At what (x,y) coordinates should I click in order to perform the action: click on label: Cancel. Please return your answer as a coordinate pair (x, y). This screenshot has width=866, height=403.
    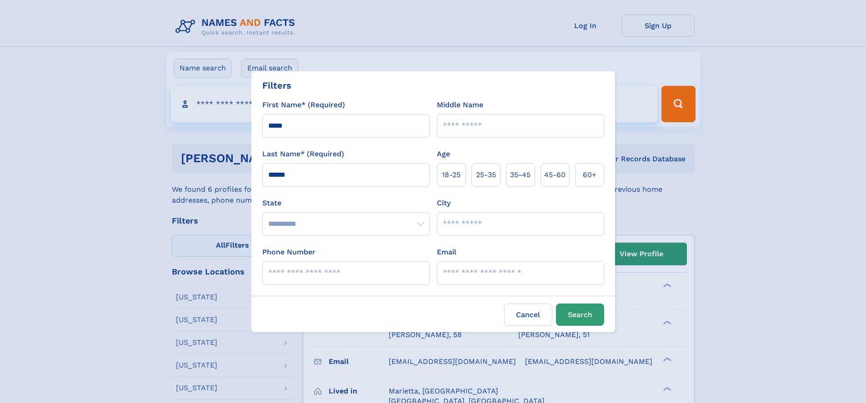
    Looking at the image, I should click on (528, 314).